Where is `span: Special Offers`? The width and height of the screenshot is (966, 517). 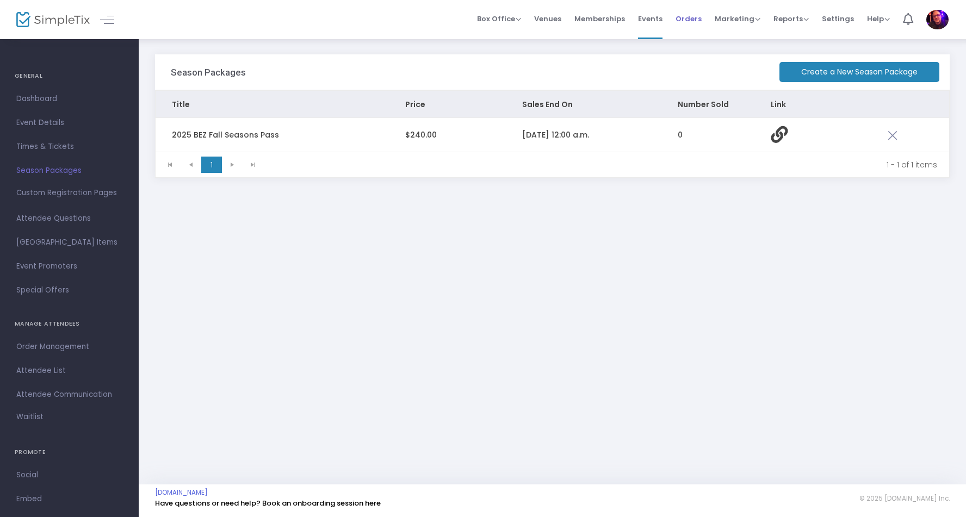
span: Special Offers is located at coordinates (69, 290).